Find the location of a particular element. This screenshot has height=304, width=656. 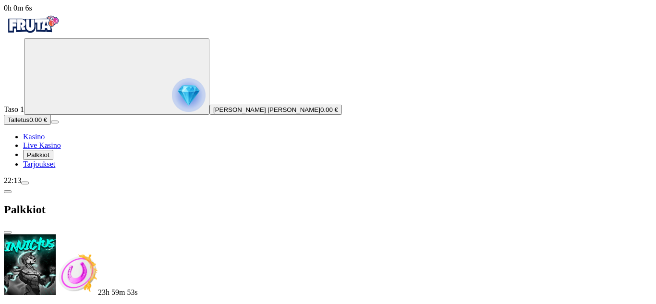

nav: Primary is located at coordinates (328, 90).